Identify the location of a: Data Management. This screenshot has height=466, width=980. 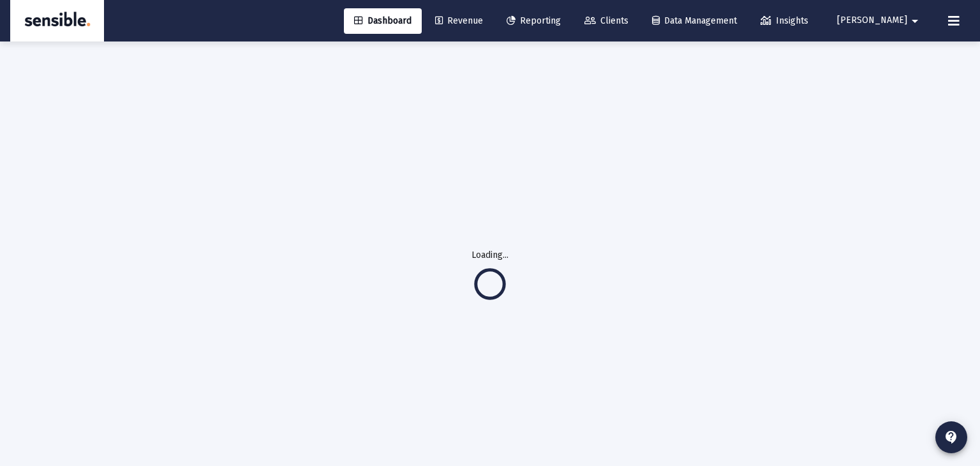
(694, 21).